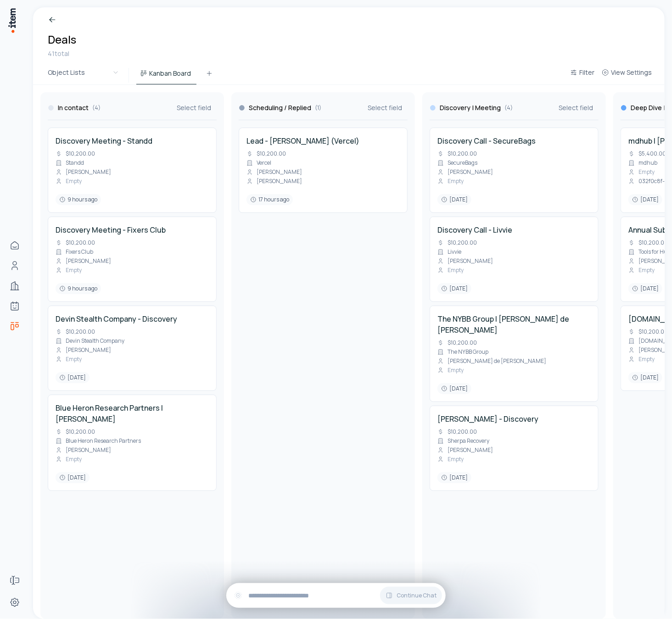 This screenshot has height=619, width=672. Describe the element at coordinates (15, 603) in the screenshot. I see `a: Settings` at that location.